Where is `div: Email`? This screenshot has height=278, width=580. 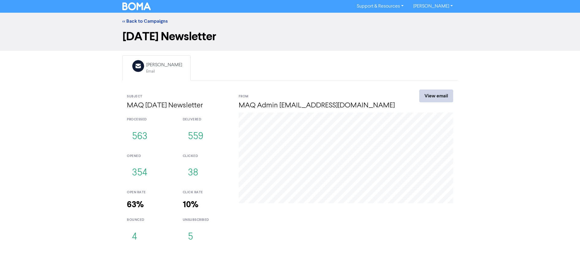
div: Email is located at coordinates (164, 71).